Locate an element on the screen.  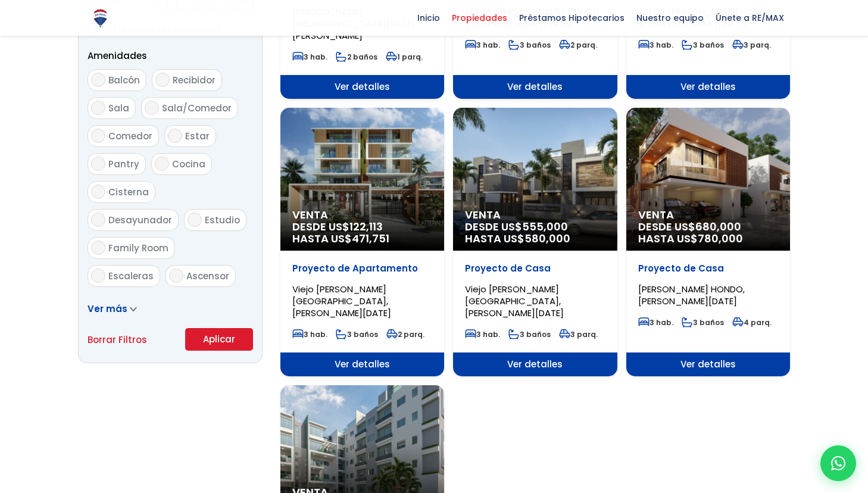
span: 2 baños is located at coordinates (357, 56).